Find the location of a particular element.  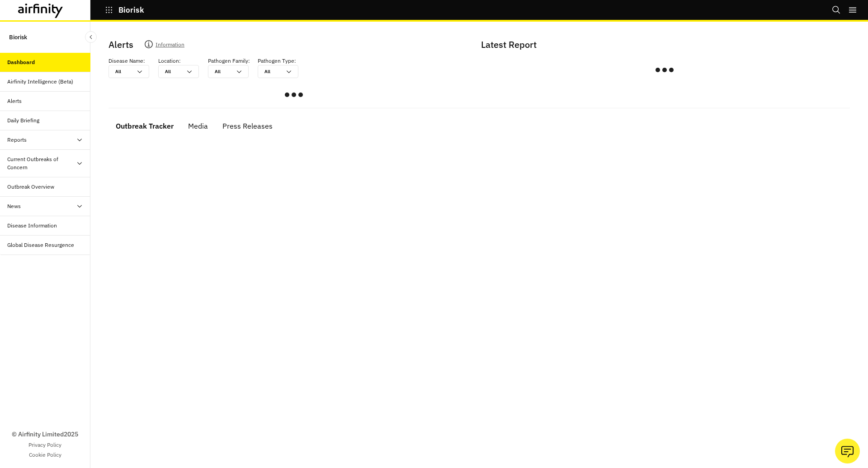

p: Latest Report is located at coordinates (664, 44).